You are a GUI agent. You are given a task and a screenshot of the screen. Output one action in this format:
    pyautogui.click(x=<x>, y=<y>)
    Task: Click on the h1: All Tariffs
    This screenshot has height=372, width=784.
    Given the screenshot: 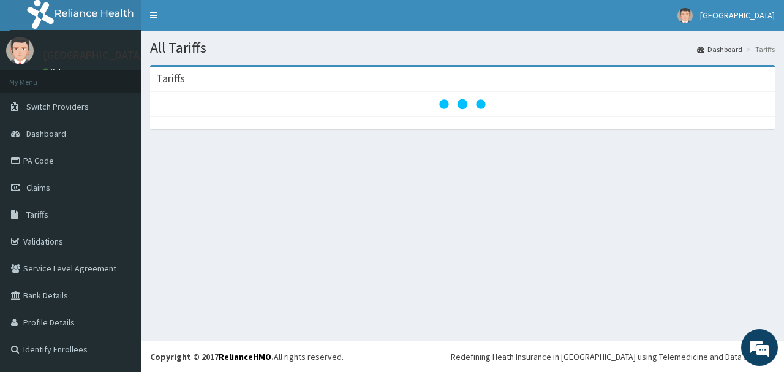 What is the action you would take?
    pyautogui.click(x=463, y=48)
    